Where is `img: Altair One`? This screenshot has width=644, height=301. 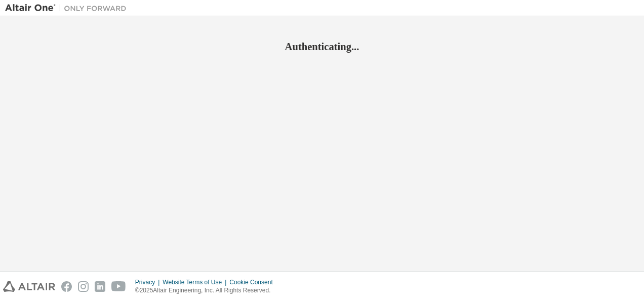 img: Altair One is located at coordinates (69, 8).